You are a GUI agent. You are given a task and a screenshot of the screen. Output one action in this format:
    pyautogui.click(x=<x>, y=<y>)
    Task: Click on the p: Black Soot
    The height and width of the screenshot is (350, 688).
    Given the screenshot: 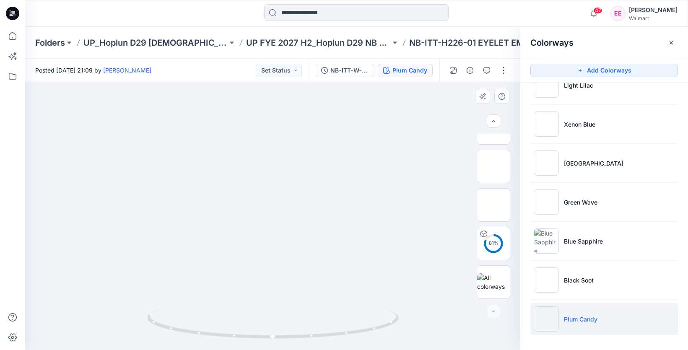 What is the action you would take?
    pyautogui.click(x=579, y=280)
    